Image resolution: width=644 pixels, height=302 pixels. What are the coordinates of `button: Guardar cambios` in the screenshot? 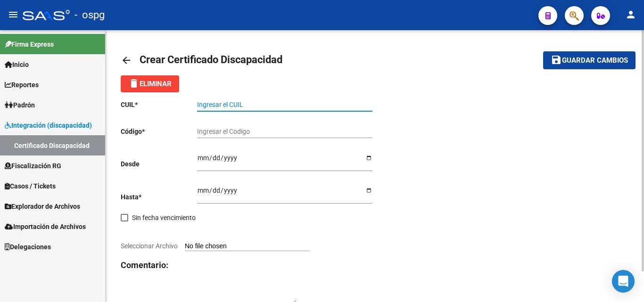 It's located at (589, 60).